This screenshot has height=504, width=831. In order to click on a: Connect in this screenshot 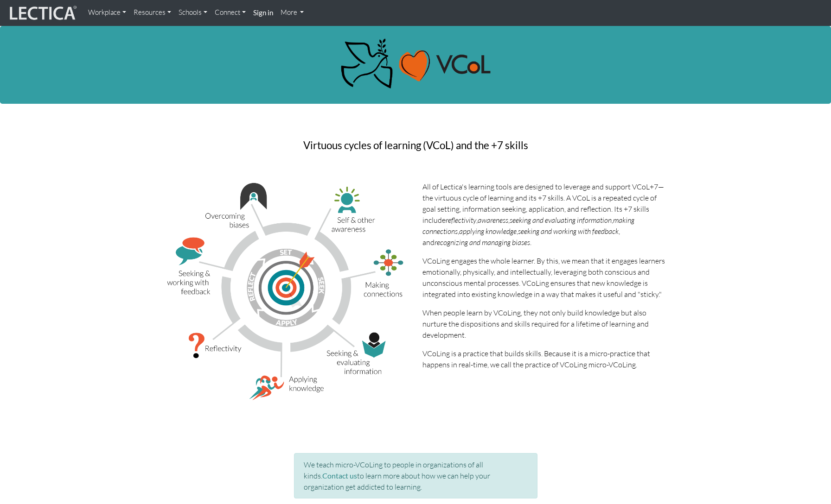, I will do `click(230, 13)`.